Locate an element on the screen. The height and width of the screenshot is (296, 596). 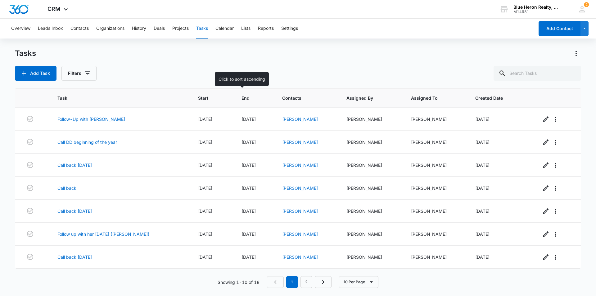
div: notifications count is located at coordinates (586, 5).